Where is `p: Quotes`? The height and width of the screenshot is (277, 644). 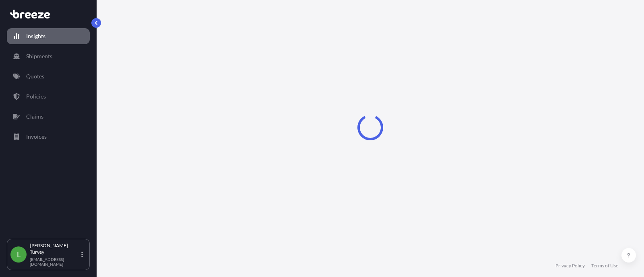
p: Quotes is located at coordinates (35, 77).